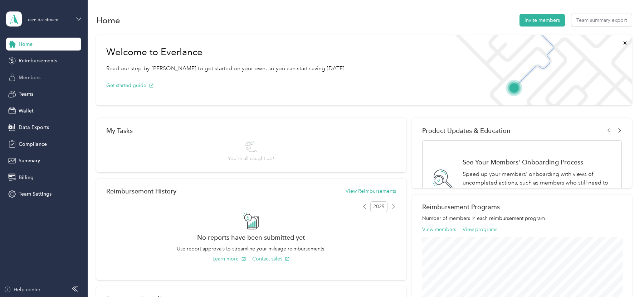 The width and height of the screenshot is (644, 297). I want to click on p: Speed up your members' onboarding with views of uncompleted actions, such as members who still ne..., so click(538, 183).